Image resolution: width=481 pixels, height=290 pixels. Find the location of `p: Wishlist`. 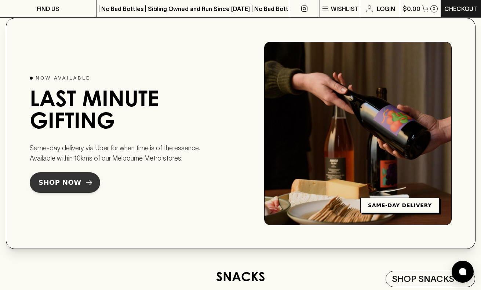

p: Wishlist is located at coordinates (345, 9).